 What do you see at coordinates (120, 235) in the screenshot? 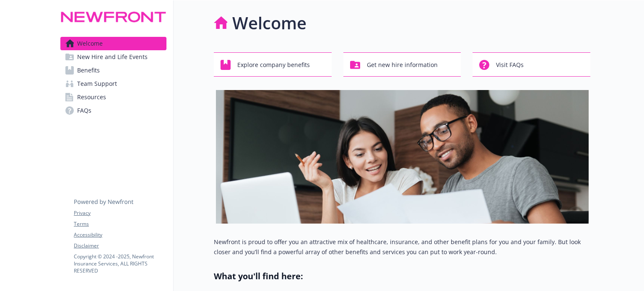
I see `a: Accessibility` at bounding box center [120, 235].